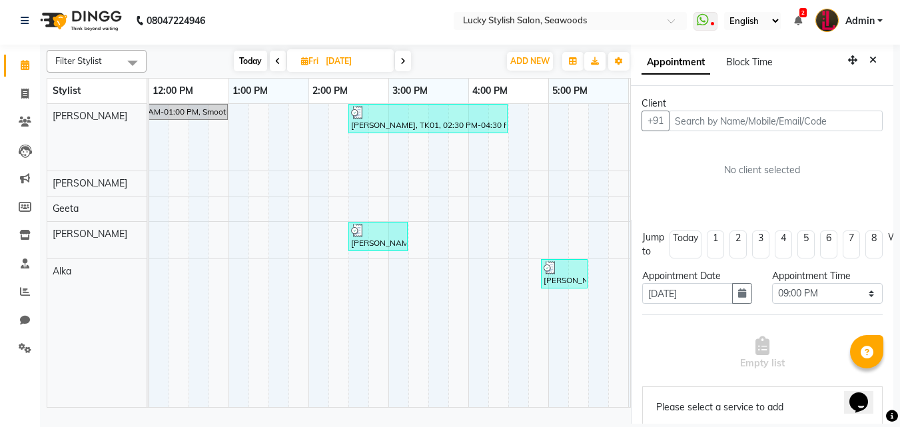  I want to click on span: 2, so click(803, 13).